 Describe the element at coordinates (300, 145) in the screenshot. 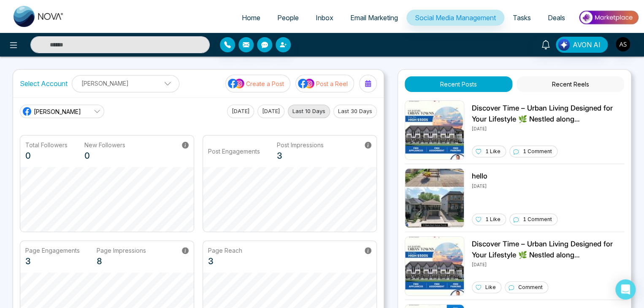

I see `p: Post Impressions` at that location.